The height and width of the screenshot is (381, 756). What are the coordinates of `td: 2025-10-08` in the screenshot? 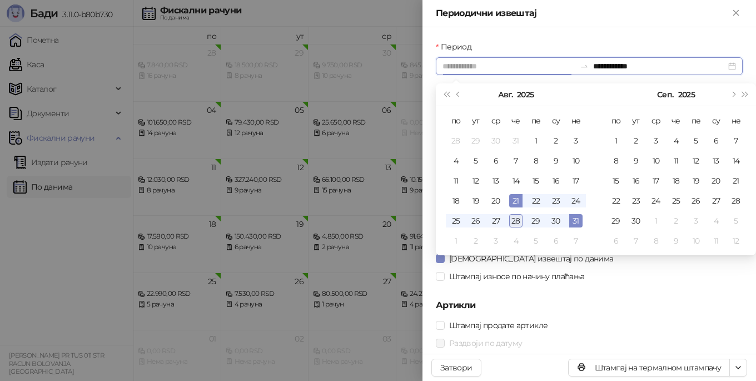 It's located at (656, 241).